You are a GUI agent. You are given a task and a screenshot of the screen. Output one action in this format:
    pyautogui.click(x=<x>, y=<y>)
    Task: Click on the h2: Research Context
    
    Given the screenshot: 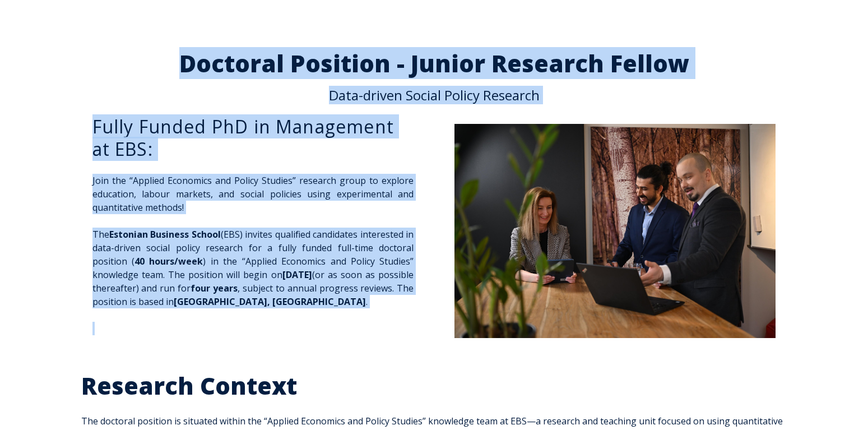 What is the action you would take?
    pyautogui.click(x=435, y=386)
    